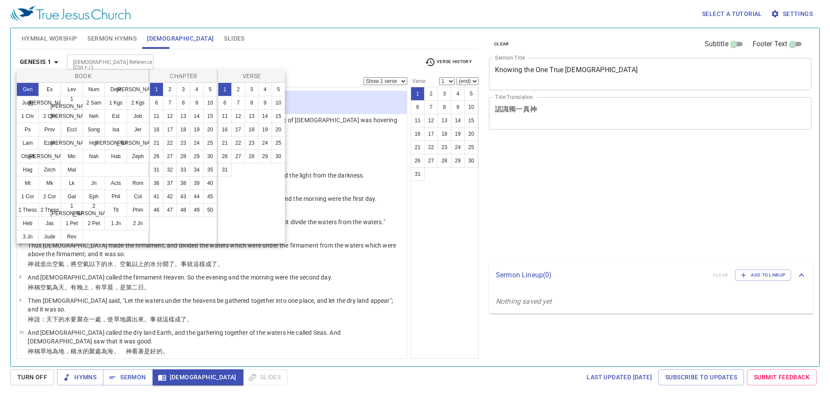 Image resolution: width=830 pixels, height=397 pixels. I want to click on button: Deut, so click(116, 89).